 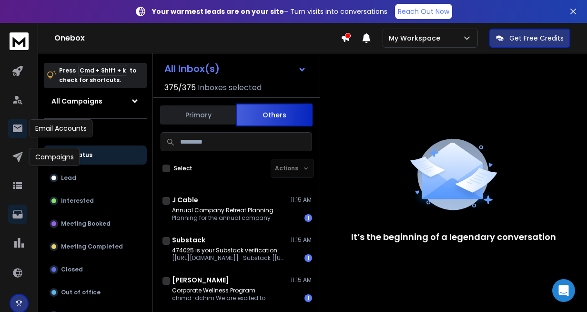 I want to click on p: Meeting Booked, so click(x=86, y=224).